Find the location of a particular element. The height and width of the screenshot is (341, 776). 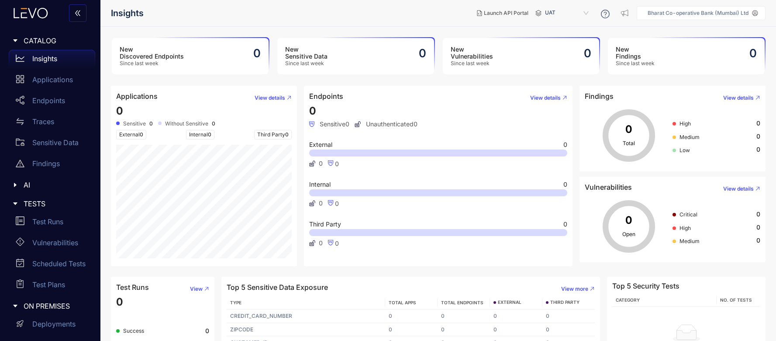

h4: Findings is located at coordinates (599, 96).